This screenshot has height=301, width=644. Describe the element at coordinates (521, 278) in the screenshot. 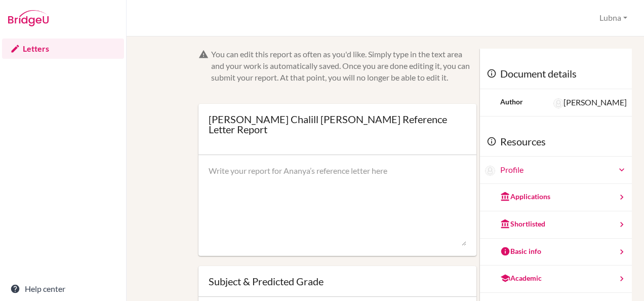

I see `div: Academic` at that location.